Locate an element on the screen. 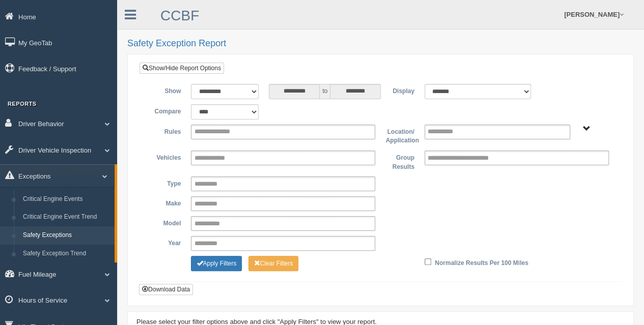  label: Show is located at coordinates (166, 90).